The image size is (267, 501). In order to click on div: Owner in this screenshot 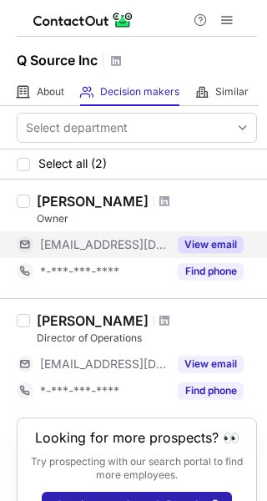, I will do `click(147, 219)`.